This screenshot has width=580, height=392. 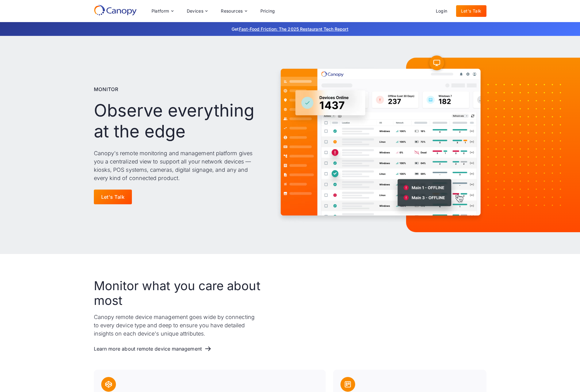 What do you see at coordinates (177, 293) in the screenshot?
I see `h2: Monitor what you care about most` at bounding box center [177, 293].